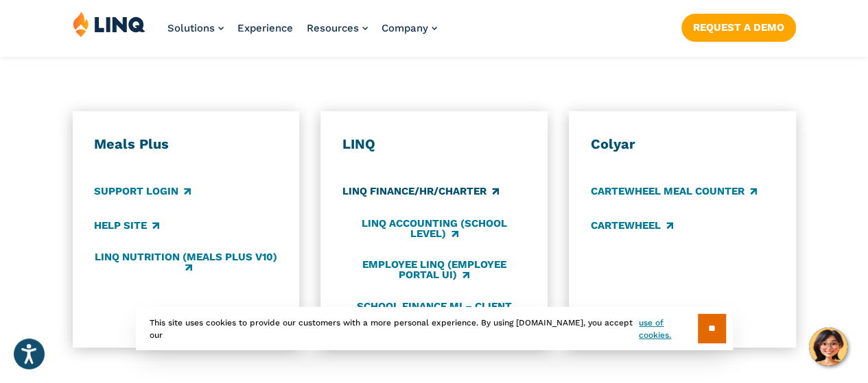  Describe the element at coordinates (265, 28) in the screenshot. I see `span: Experience` at that location.